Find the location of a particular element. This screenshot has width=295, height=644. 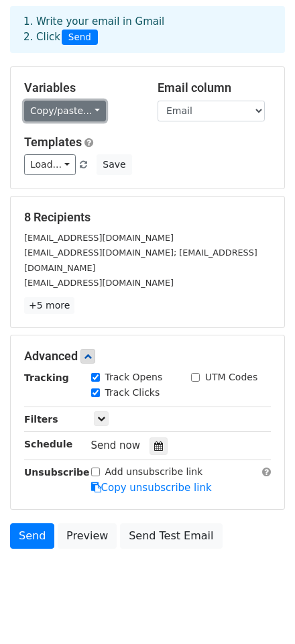

a: Templates is located at coordinates (53, 142).